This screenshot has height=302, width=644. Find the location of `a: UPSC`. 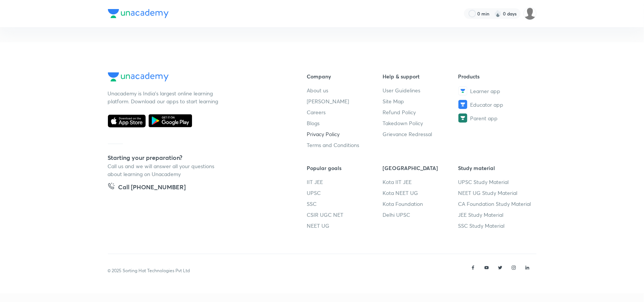

a: UPSC is located at coordinates (345, 192).